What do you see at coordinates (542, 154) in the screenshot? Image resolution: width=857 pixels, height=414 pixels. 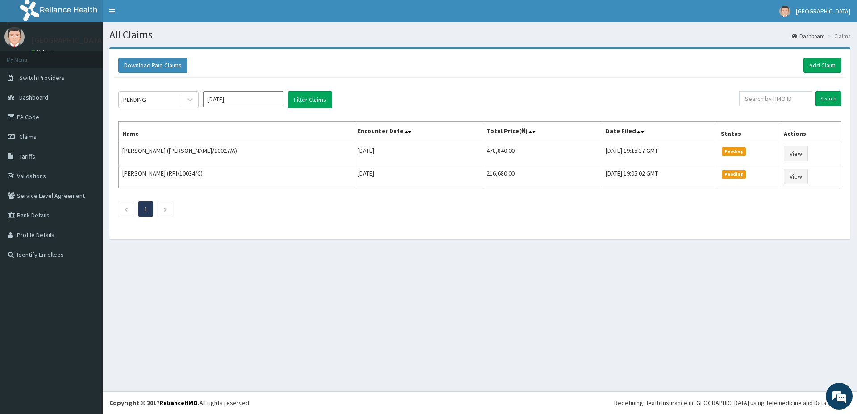 I see `td: 478,840.00` at bounding box center [542, 154].